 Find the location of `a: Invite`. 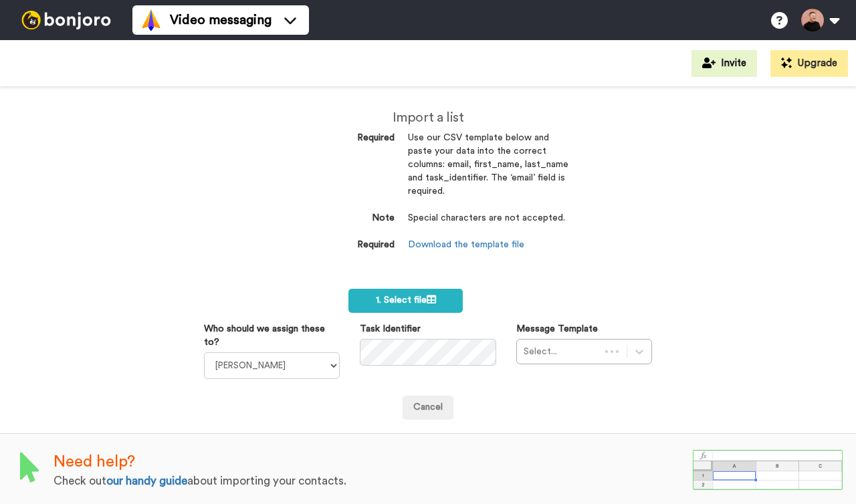

a: Invite is located at coordinates (725, 64).